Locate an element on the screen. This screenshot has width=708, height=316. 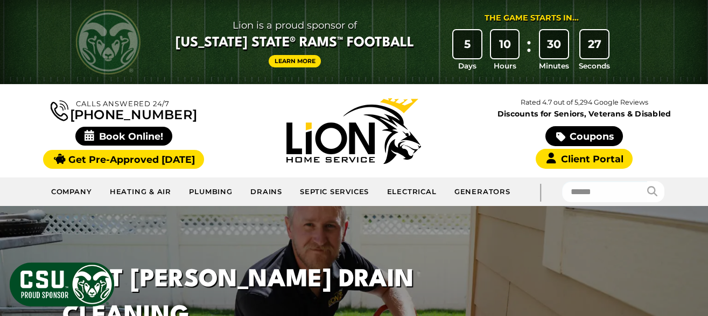
div: 10 is located at coordinates (505, 44).